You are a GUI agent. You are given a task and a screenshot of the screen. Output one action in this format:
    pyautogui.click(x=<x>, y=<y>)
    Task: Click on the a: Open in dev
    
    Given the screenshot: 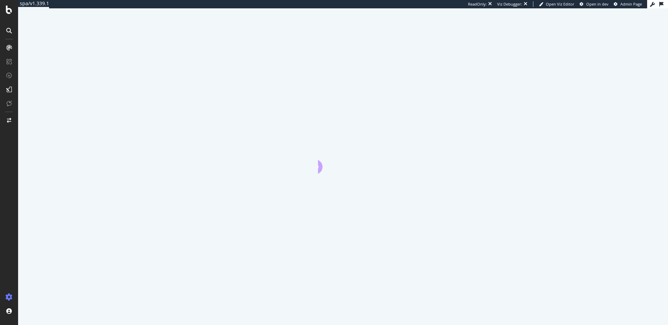 What is the action you would take?
    pyautogui.click(x=594, y=4)
    